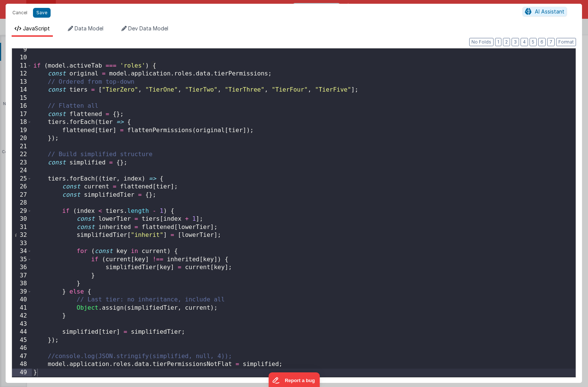 The height and width of the screenshot is (387, 588). Describe the element at coordinates (566, 42) in the screenshot. I see `button: Format` at that location.